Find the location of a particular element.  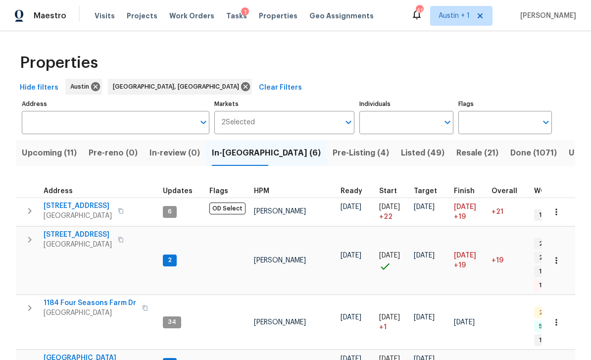

button: Clear Filters is located at coordinates (280, 88).